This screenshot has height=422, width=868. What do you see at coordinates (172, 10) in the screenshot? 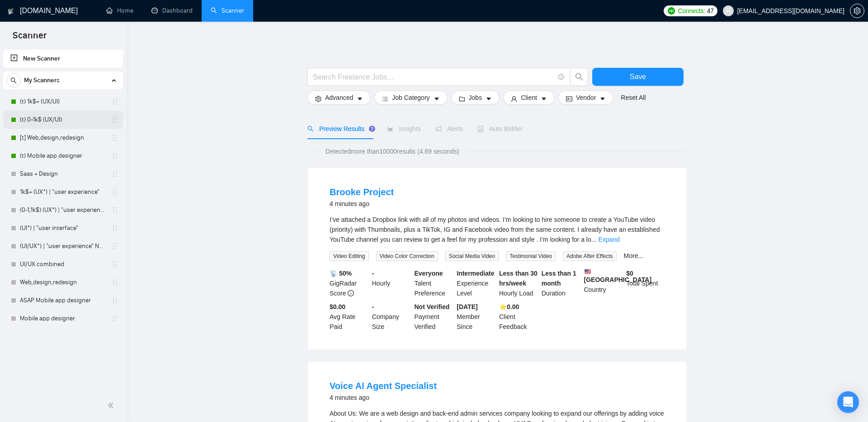
I see `a: dashboardDashboard` at bounding box center [172, 10].